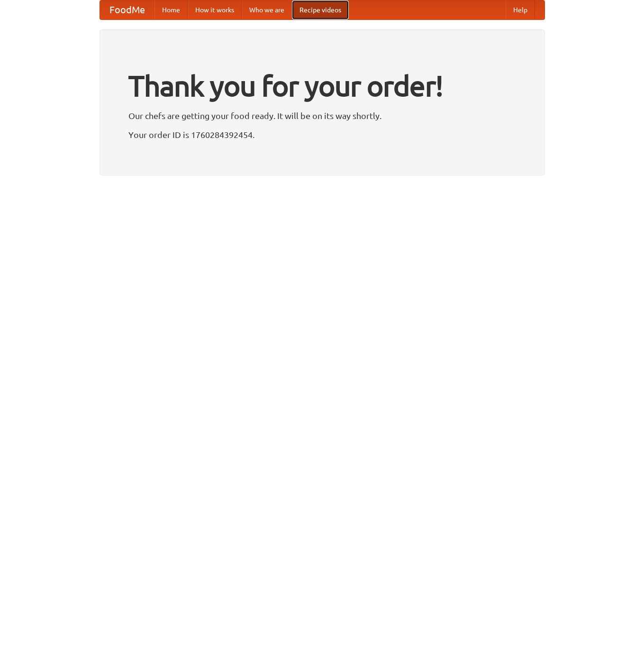 This screenshot has width=644, height=671. What do you see at coordinates (520, 10) in the screenshot?
I see `a: Help` at bounding box center [520, 10].